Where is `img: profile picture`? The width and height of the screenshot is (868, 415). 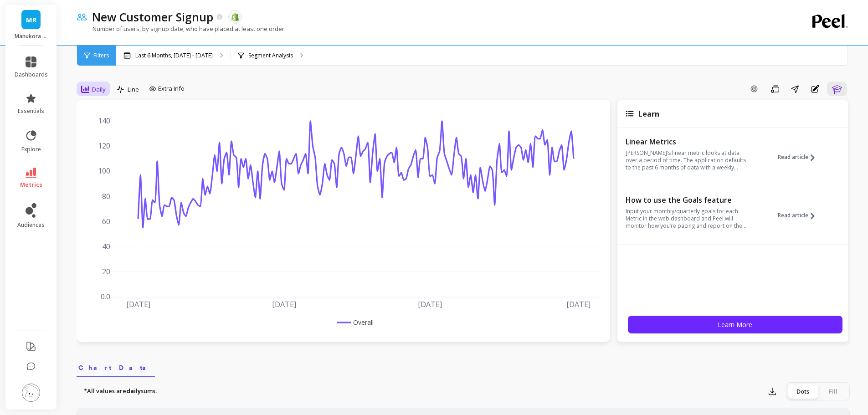 img: profile picture is located at coordinates (31, 393).